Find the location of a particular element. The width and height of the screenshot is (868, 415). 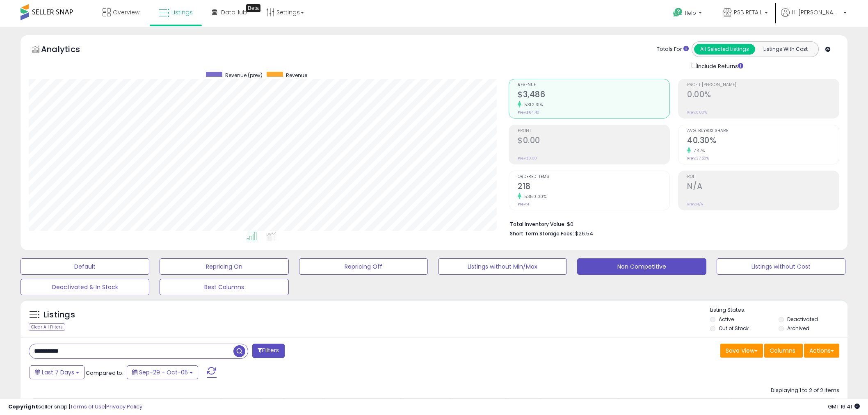

div: seller snap | | is located at coordinates (75, 407).